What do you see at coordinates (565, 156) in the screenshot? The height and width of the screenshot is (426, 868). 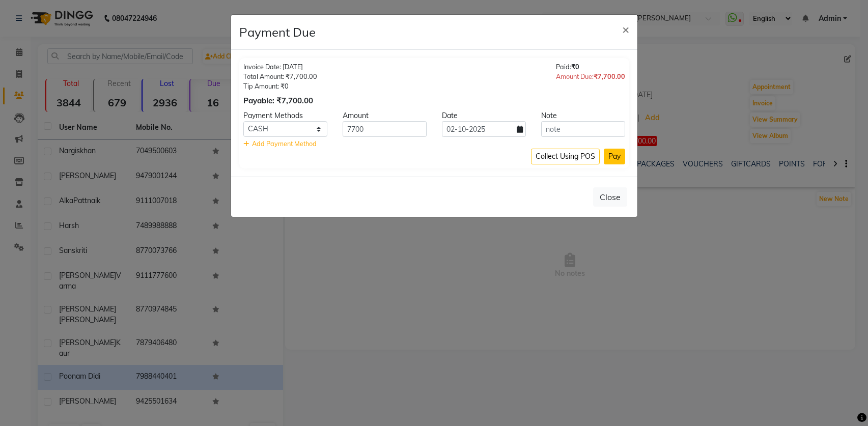 I see `button: Collect Using POS` at bounding box center [565, 156].